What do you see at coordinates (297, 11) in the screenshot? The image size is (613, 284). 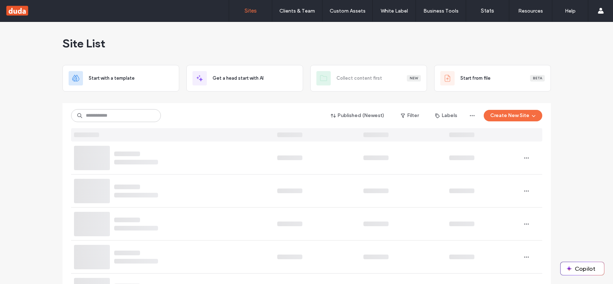 I see `label: Clients & Team` at bounding box center [297, 11].